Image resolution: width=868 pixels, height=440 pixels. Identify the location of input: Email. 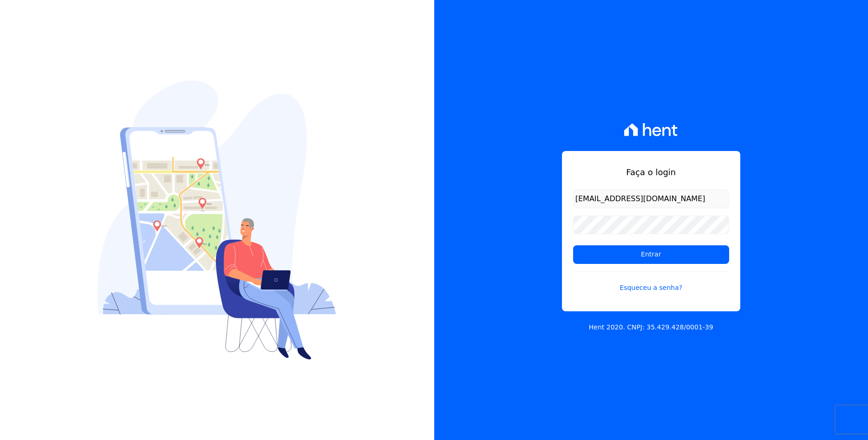
(651, 199).